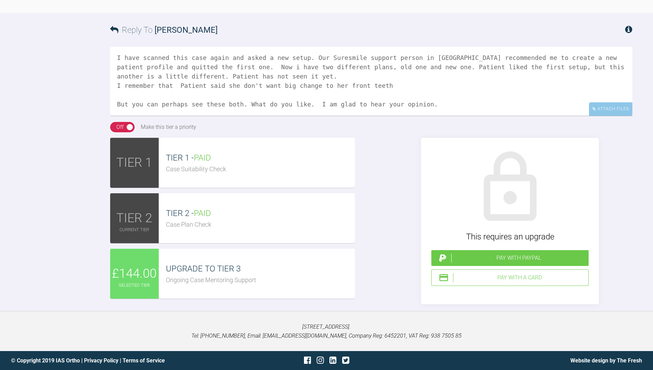 This screenshot has width=653, height=370. What do you see at coordinates (134, 163) in the screenshot?
I see `span: TIER 1` at bounding box center [134, 163].